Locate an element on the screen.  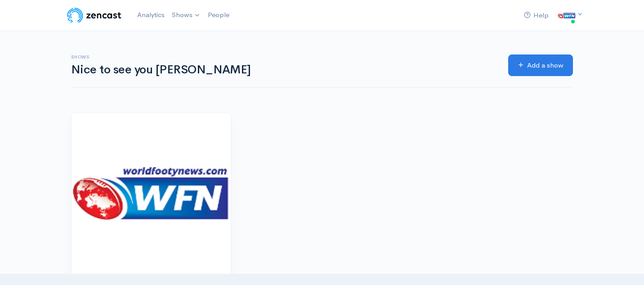
a: People is located at coordinates (219, 15).